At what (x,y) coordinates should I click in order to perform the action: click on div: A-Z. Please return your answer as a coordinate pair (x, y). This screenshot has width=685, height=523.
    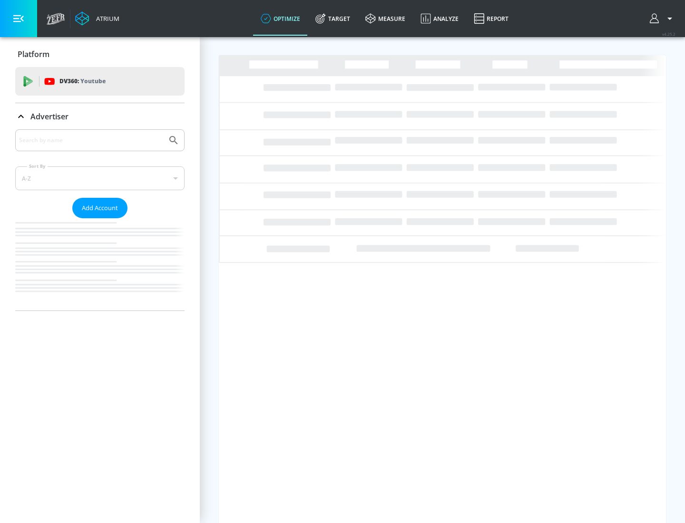
    Looking at the image, I should click on (100, 178).